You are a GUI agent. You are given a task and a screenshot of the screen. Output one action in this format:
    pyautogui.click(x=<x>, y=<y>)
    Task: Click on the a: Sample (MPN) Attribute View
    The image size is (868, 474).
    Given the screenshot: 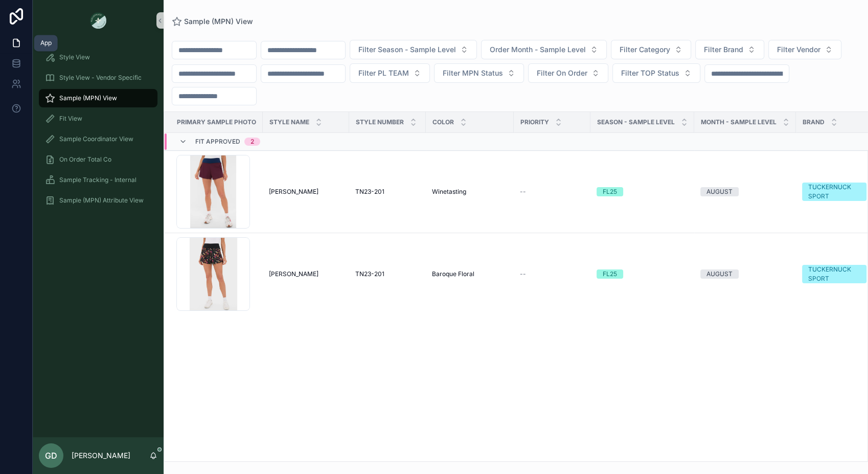 What is the action you would take?
    pyautogui.click(x=98, y=201)
    